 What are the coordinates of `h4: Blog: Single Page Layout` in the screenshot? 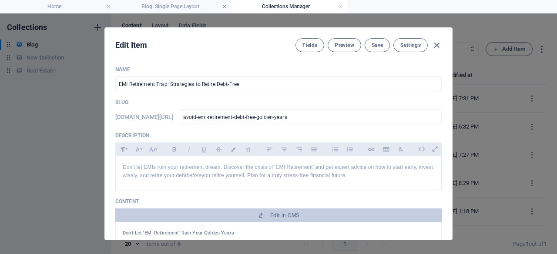 It's located at (174, 7).